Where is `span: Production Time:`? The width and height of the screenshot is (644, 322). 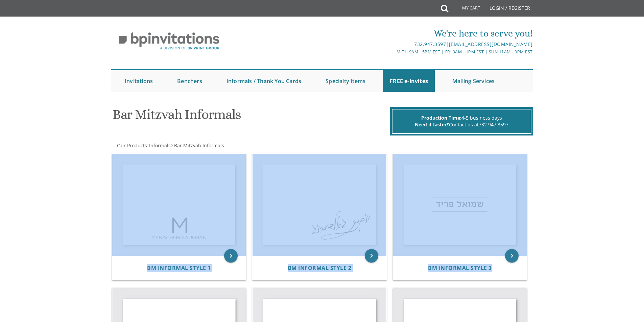
span: Production Time: is located at coordinates (441, 118).